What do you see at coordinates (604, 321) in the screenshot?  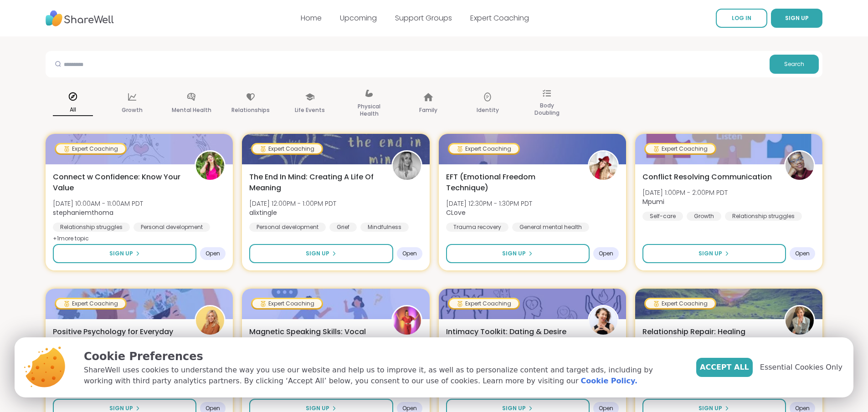 I see `img: JuliaSatterlee` at bounding box center [604, 321].